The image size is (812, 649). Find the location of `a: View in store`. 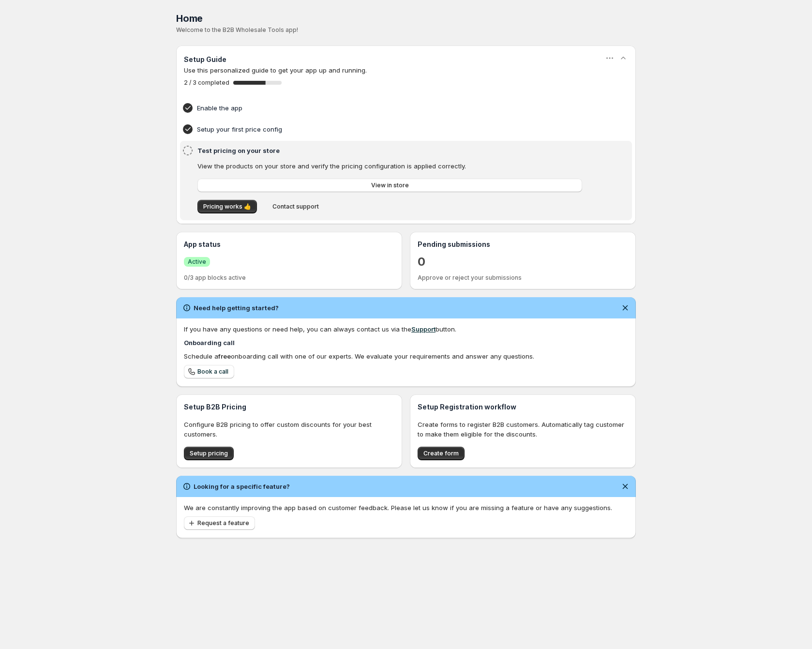

a: View in store is located at coordinates (389, 185).